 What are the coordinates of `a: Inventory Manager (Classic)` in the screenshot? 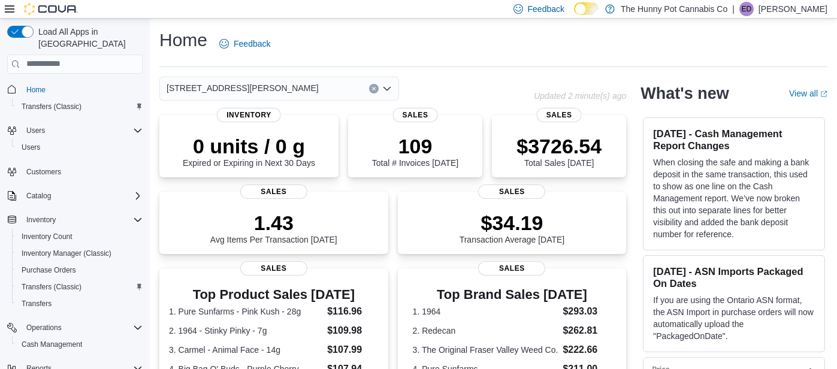 It's located at (67, 253).